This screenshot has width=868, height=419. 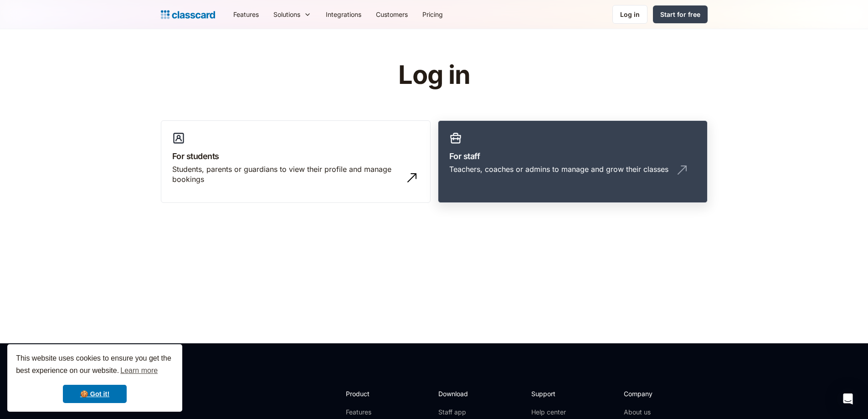 I want to click on a: home, so click(x=188, y=15).